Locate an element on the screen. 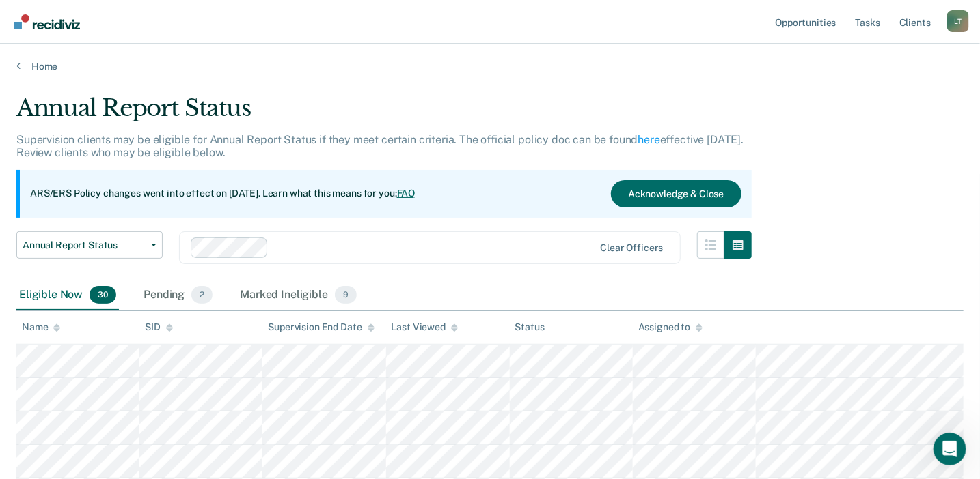 This screenshot has height=479, width=980. button: Acknowledge & Close is located at coordinates (676, 194).